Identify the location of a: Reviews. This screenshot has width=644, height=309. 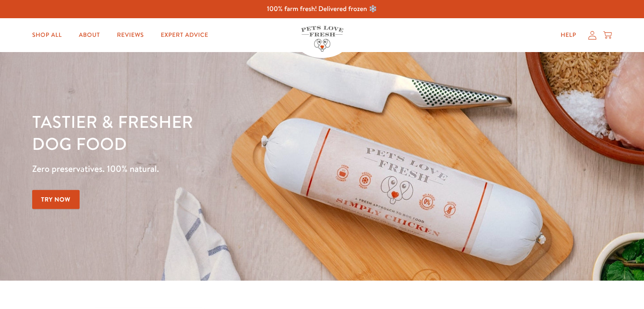
(130, 35).